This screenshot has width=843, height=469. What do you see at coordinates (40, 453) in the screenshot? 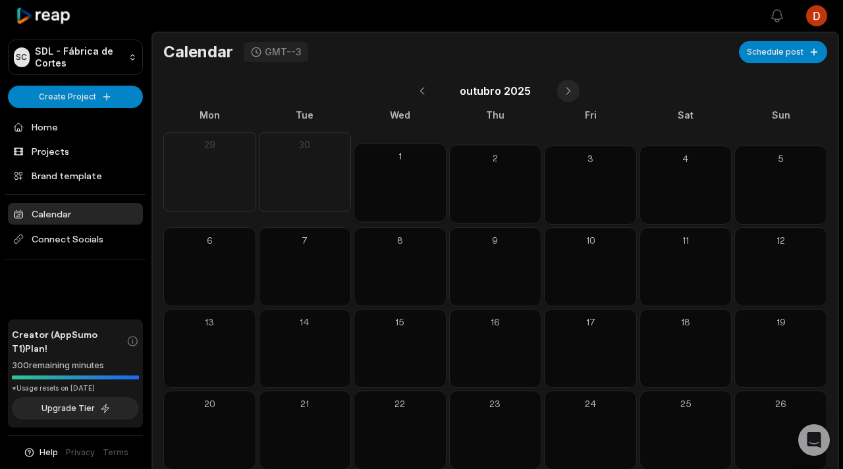
I see `button: Help` at bounding box center [40, 453].